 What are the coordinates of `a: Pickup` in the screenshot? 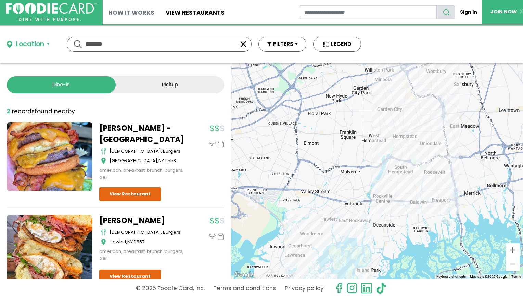 It's located at (170, 85).